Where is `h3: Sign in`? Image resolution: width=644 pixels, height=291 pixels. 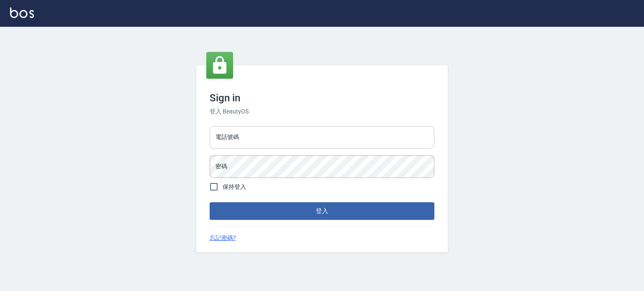
h3: Sign in is located at coordinates (322, 98).